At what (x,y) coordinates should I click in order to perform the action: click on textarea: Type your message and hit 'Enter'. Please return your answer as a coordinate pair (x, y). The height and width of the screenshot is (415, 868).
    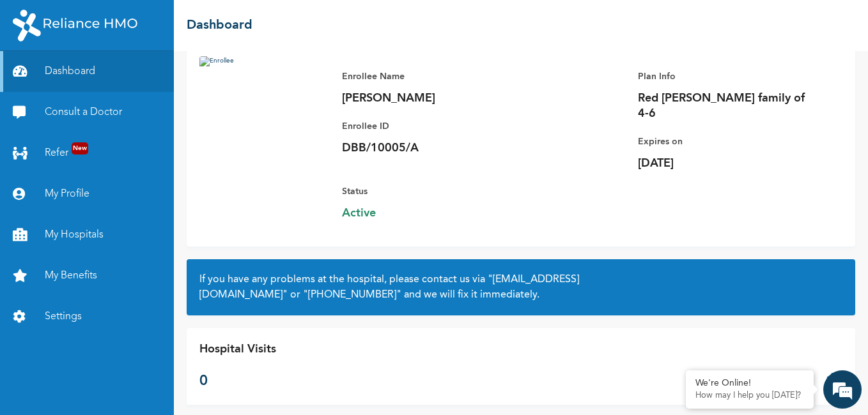
    Looking at the image, I should click on (124, 327).